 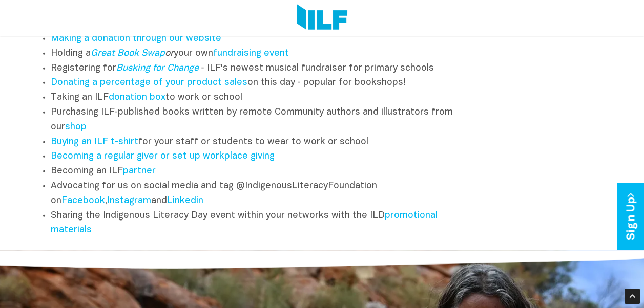 I want to click on a: shop, so click(x=75, y=127).